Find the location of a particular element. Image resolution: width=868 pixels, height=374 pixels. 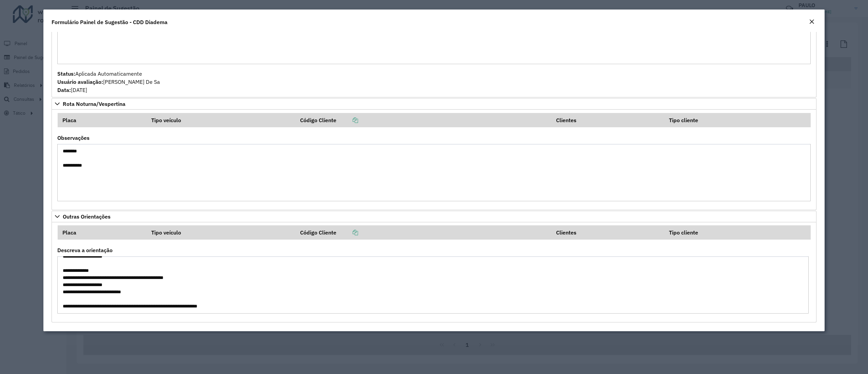

strong: Data: is located at coordinates (64, 89).